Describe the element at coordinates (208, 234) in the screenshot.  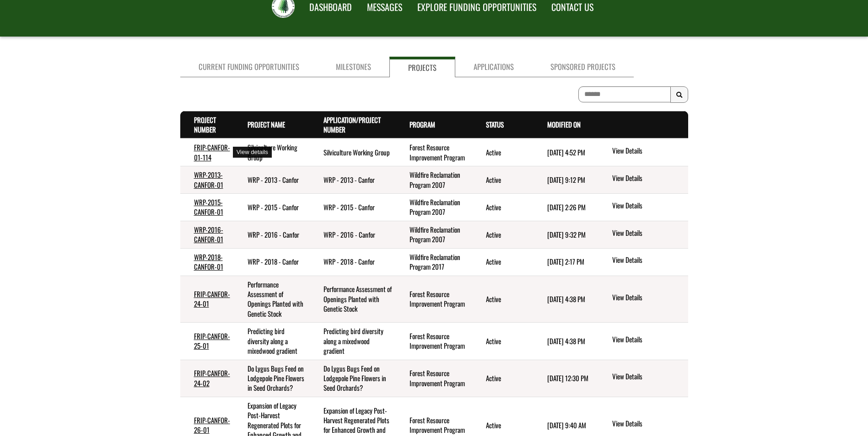
I see `a: WRP-2016-CANFOR-01` at that location.